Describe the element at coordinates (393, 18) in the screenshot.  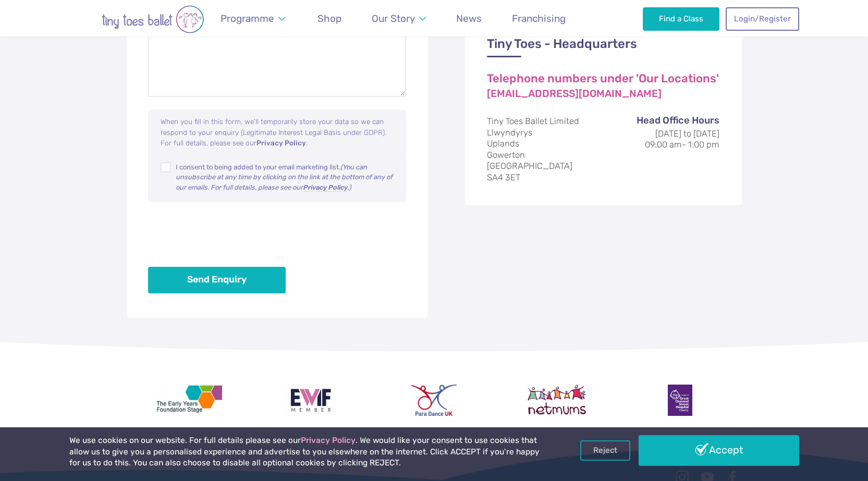
I see `span: Our Story` at that location.